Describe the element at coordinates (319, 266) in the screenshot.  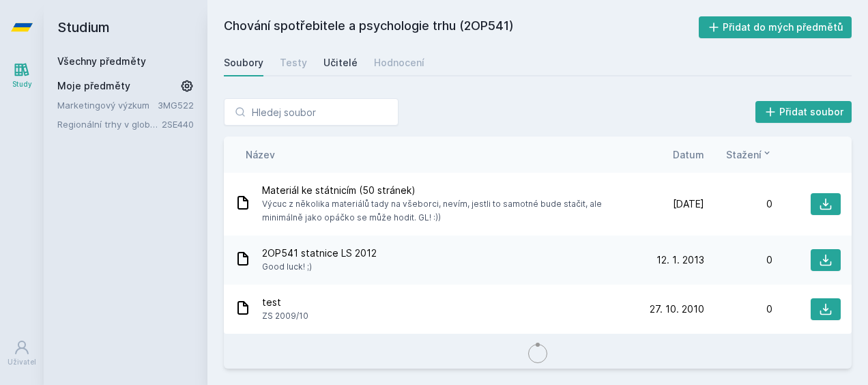
I see `span: Good luck! ;)` at that location.